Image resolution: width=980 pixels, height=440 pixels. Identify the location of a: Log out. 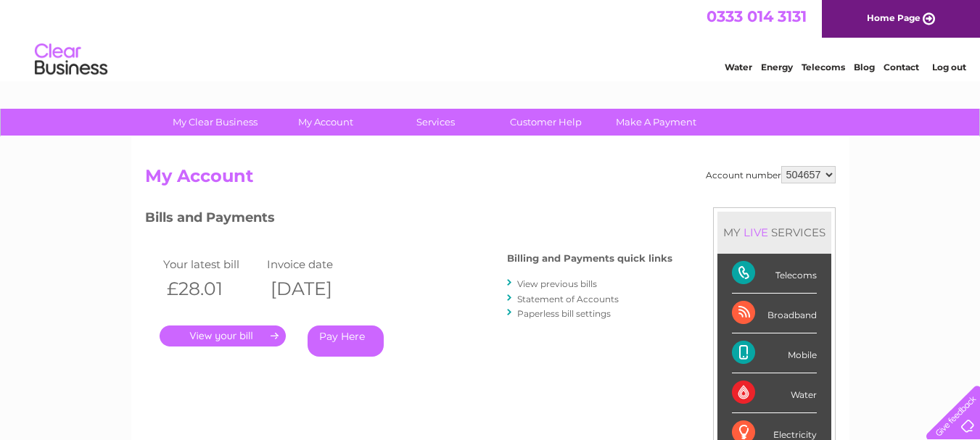
(949, 67).